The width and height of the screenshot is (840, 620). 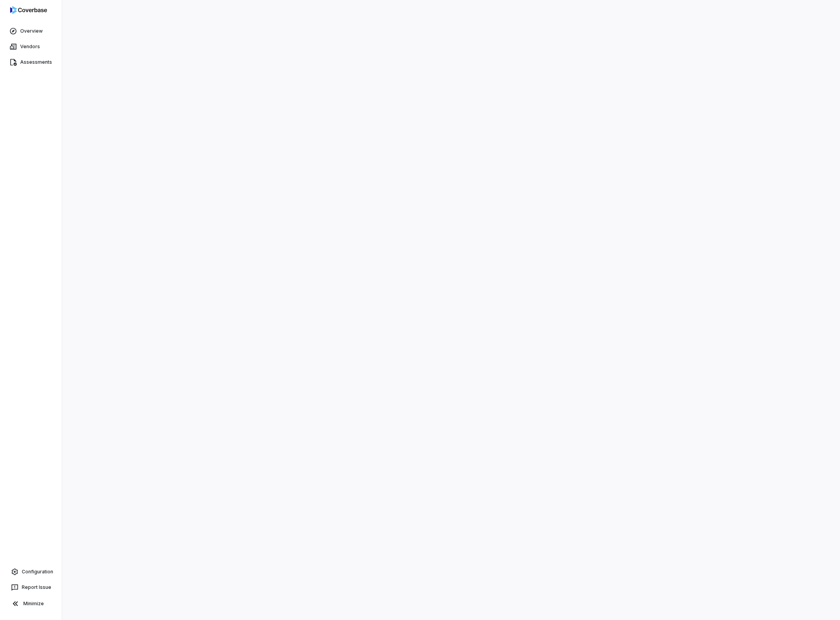 I want to click on span: Configuration, so click(x=37, y=572).